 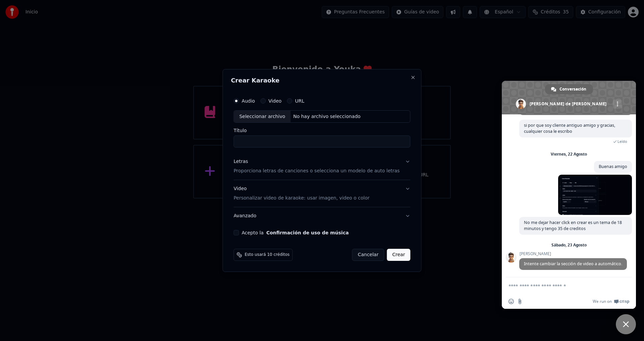 What do you see at coordinates (301, 198) in the screenshot?
I see `p: Personalizar video de karaoke: usar imagen, video o color` at bounding box center [301, 198].